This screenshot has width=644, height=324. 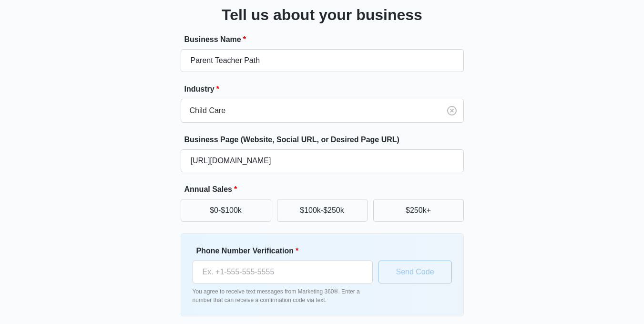 What do you see at coordinates (19, 19) in the screenshot?
I see `img: logo_orange.svg` at bounding box center [19, 19].